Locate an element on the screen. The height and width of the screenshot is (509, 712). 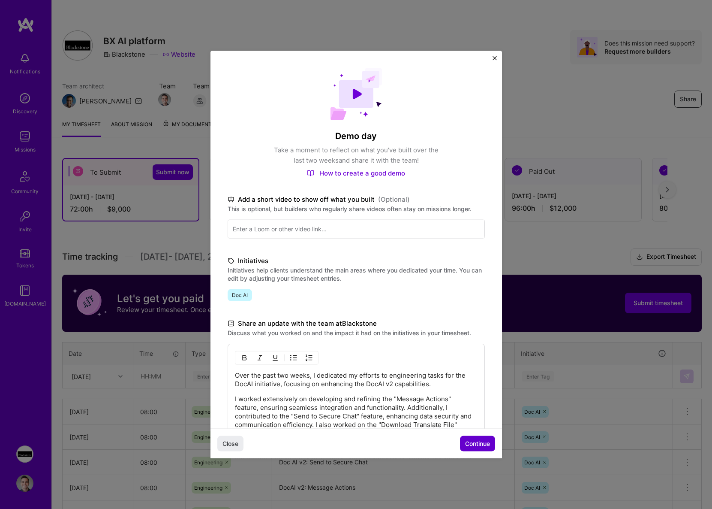
button: Continue is located at coordinates (478, 443).